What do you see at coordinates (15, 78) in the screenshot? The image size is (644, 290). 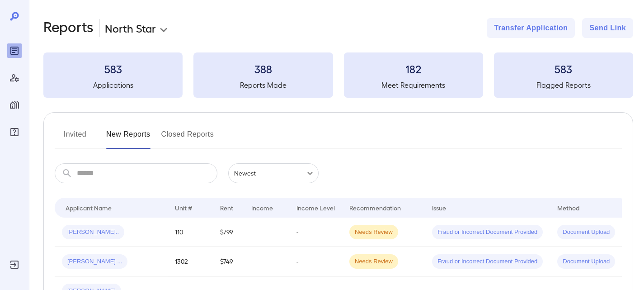 I see `div: Manage Users` at bounding box center [15, 78].